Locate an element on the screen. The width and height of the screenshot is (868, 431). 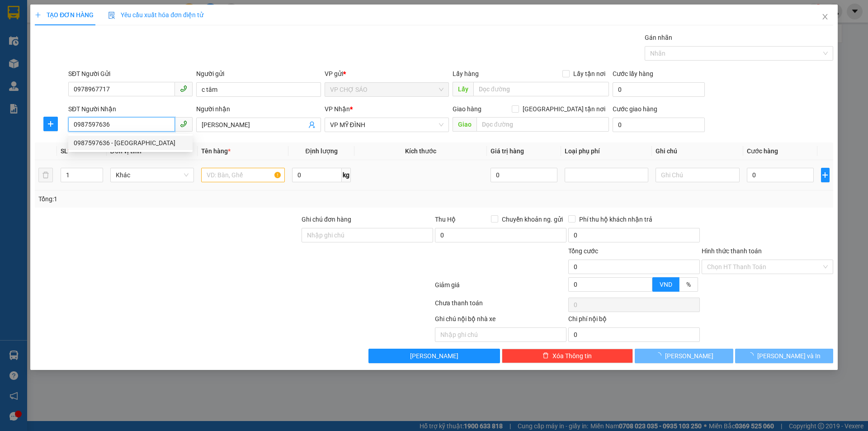
span: TẠO ĐƠN HÀNG is located at coordinates (64, 15).